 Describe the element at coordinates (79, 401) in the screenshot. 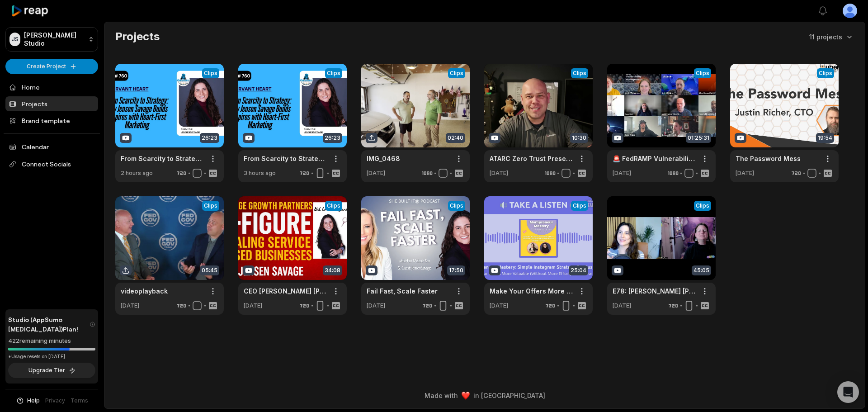

I see `a: Terms` at that location.